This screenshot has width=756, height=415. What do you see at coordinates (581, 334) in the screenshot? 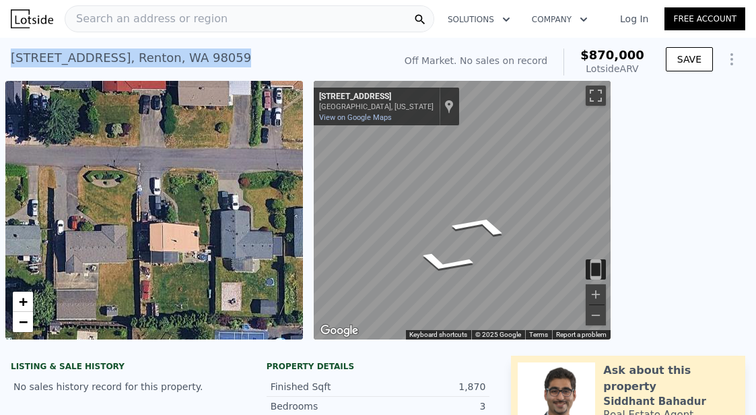
I see `a: Report a problem` at bounding box center [581, 334].